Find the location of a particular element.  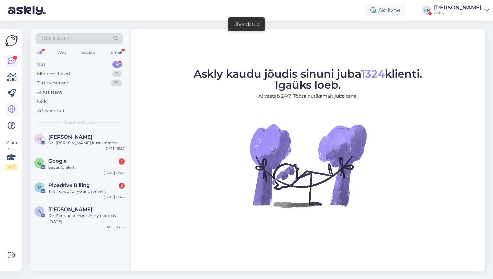

div: Askly is located at coordinates (458, 13).